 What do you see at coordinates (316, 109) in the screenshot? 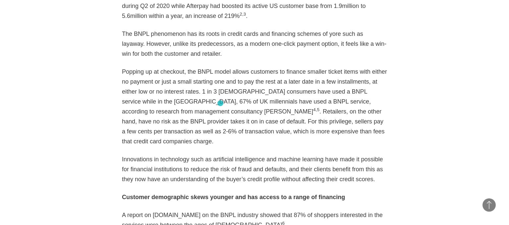
I see `sup: 4,5` at bounding box center [316, 109].